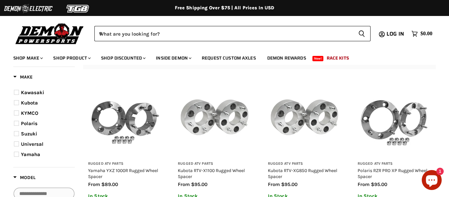 This screenshot has height=197, width=449. I want to click on a: Inside Demon, so click(173, 58).